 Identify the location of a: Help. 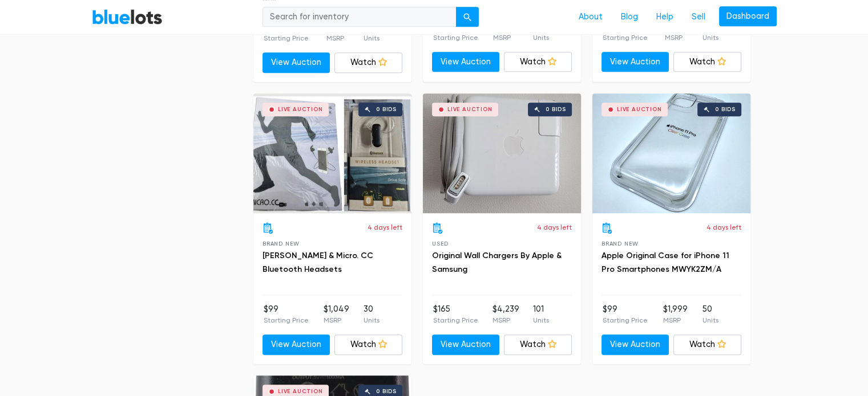
(664, 17).